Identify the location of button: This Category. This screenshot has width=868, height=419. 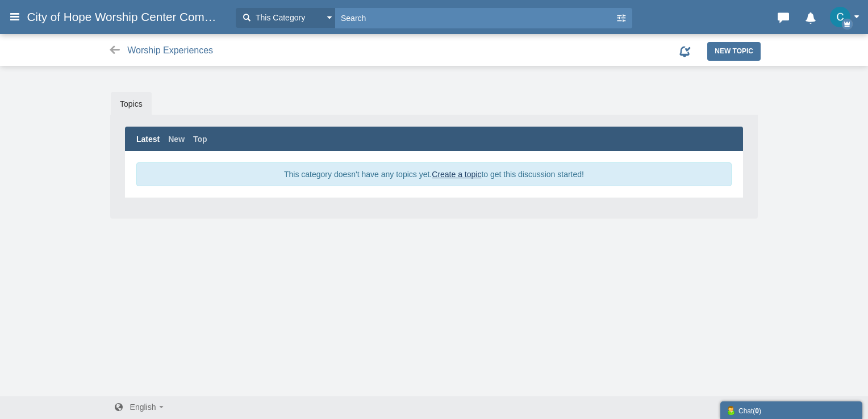
(285, 18).